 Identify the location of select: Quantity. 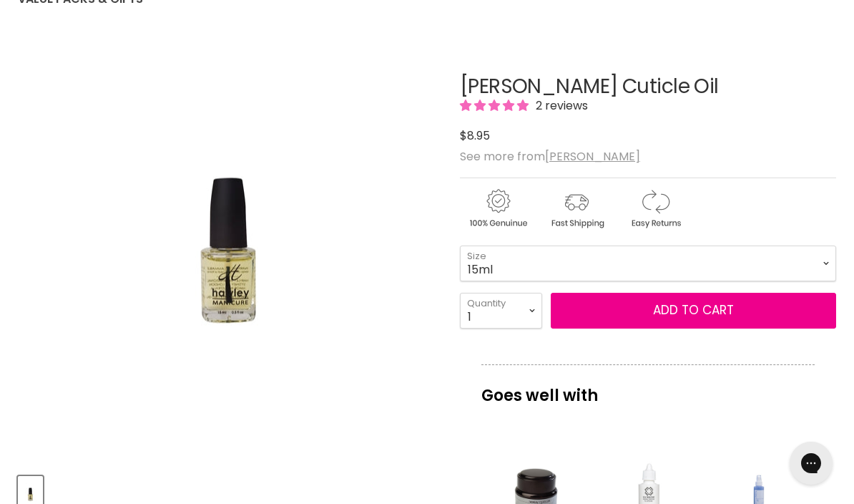
(501, 310).